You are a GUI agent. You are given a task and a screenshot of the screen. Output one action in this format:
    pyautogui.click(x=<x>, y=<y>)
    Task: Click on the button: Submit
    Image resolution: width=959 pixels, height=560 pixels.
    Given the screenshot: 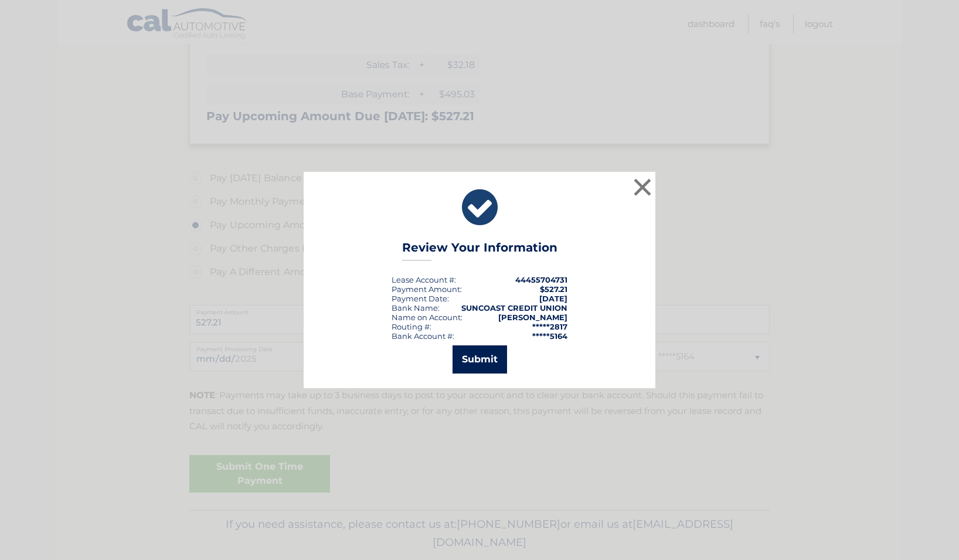 What is the action you would take?
    pyautogui.click(x=480, y=359)
    